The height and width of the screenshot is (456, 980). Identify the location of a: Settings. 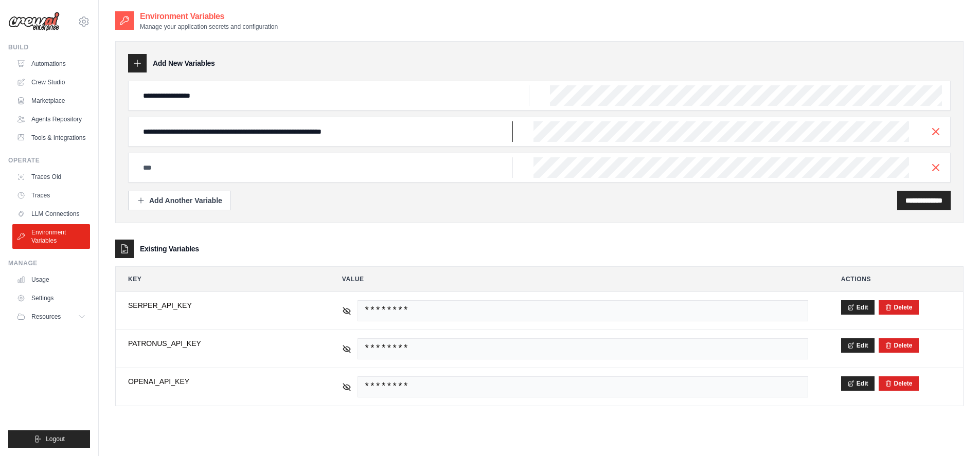
(51, 298).